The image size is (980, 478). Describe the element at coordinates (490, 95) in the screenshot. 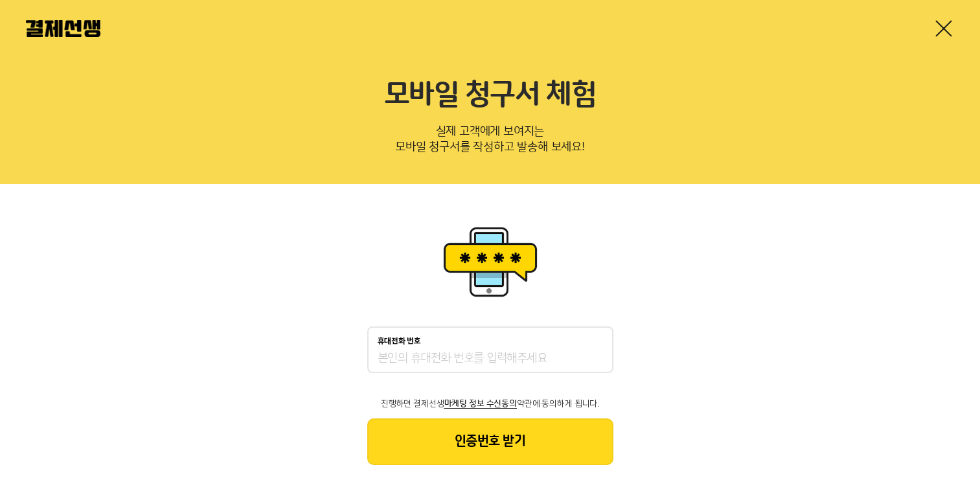

I see `h2: 모바일 청구서 체험` at that location.